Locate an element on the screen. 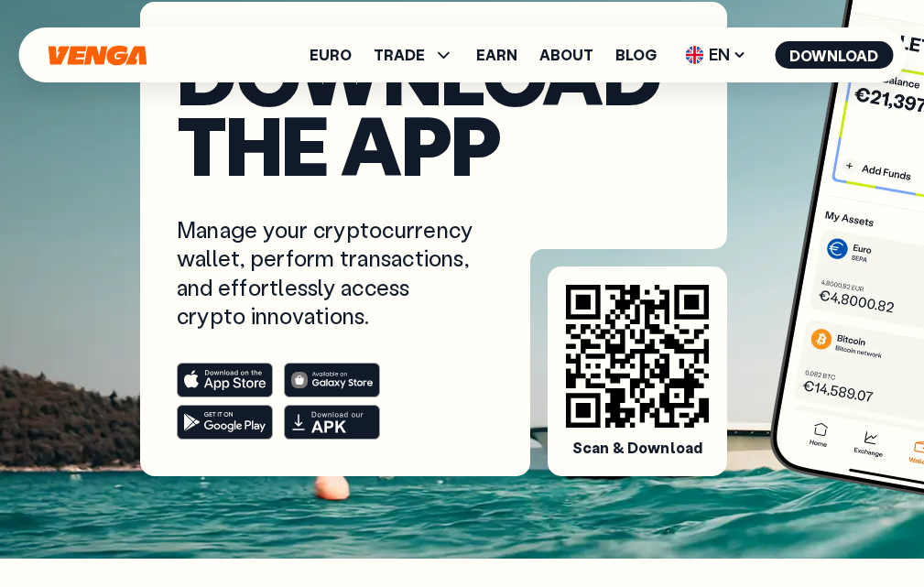  a: Download is located at coordinates (834, 55).